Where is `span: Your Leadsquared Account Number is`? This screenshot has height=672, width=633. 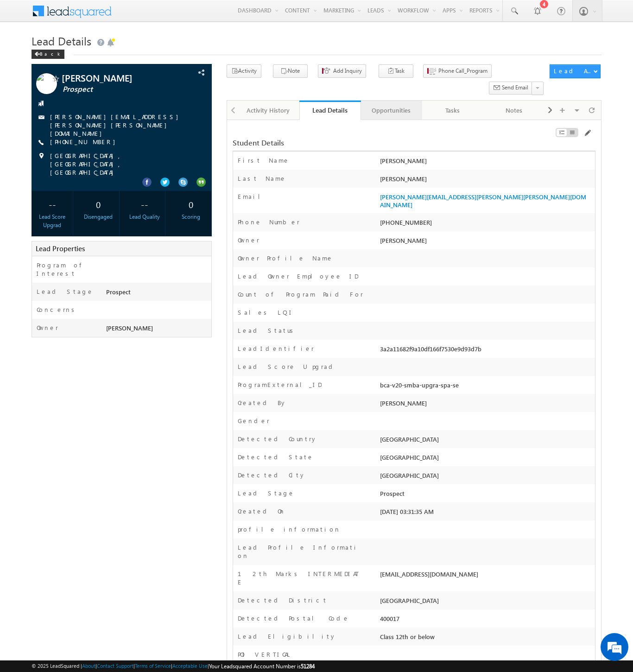 span: Your Leadsquared Account Number is is located at coordinates (262, 665).